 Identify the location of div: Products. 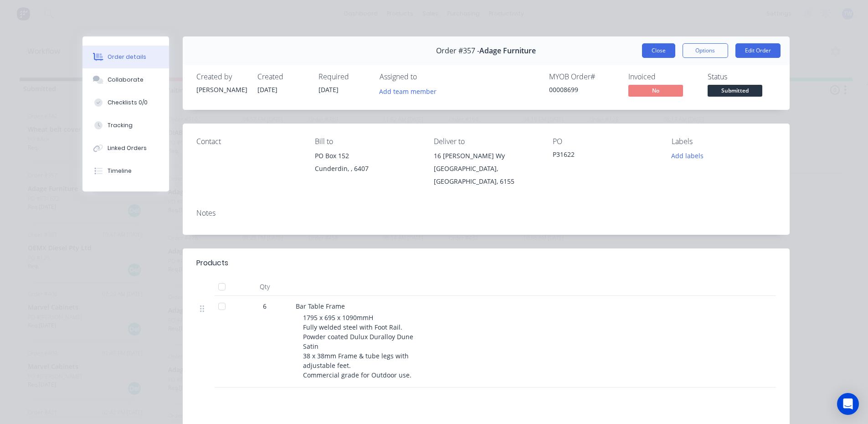
(213, 263).